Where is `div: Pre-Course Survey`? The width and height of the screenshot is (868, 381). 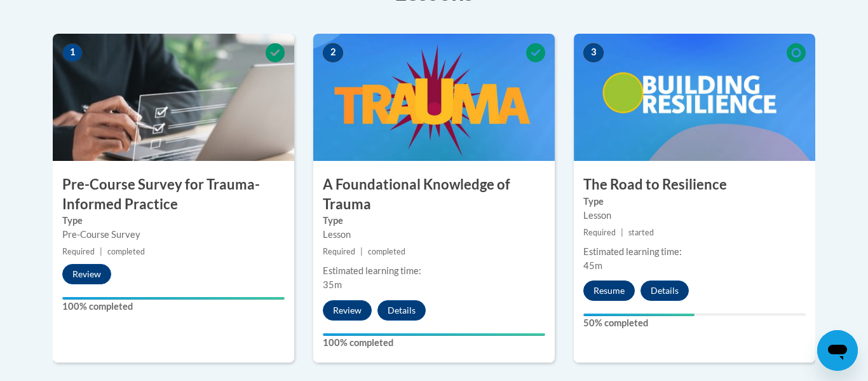 div: Pre-Course Survey is located at coordinates (173, 235).